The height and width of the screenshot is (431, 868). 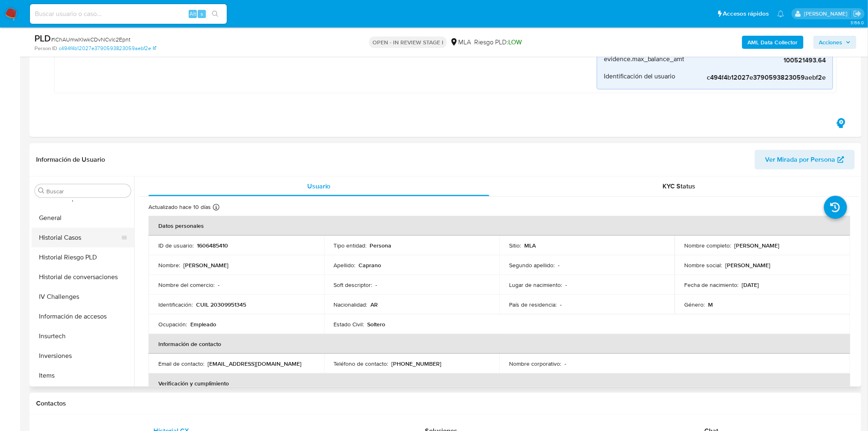 I want to click on b: AML Data Collector, so click(x=773, y=42).